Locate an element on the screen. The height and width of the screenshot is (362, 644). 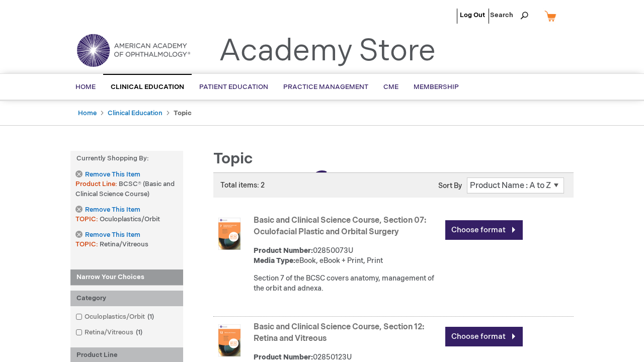
div: 02850073U eBook, eBook + Print, Print is located at coordinates (346, 256).